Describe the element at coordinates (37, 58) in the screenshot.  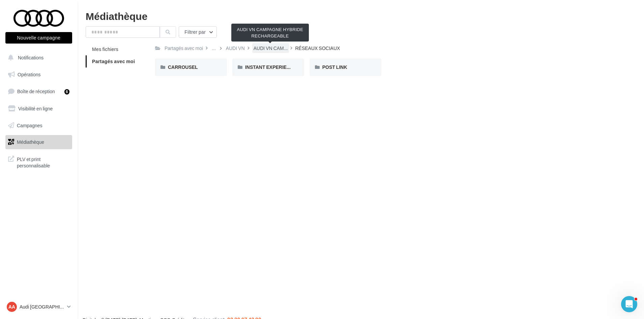
I see `button: Notifications` at that location.